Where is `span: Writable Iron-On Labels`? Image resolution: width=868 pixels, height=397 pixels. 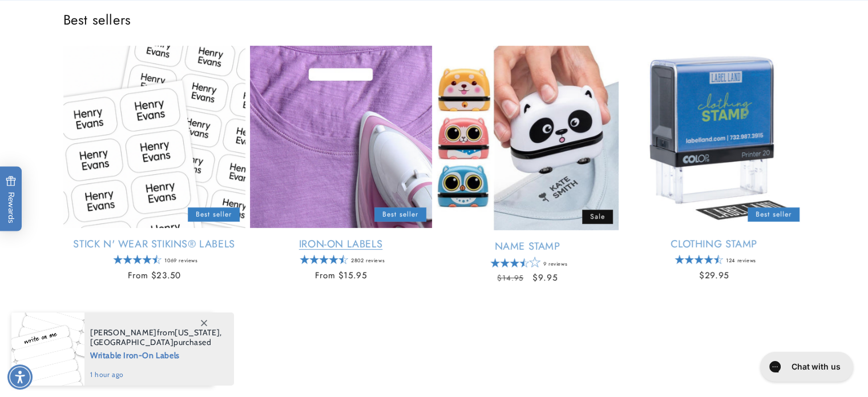
span: Writable Iron-On Labels is located at coordinates (156, 354).